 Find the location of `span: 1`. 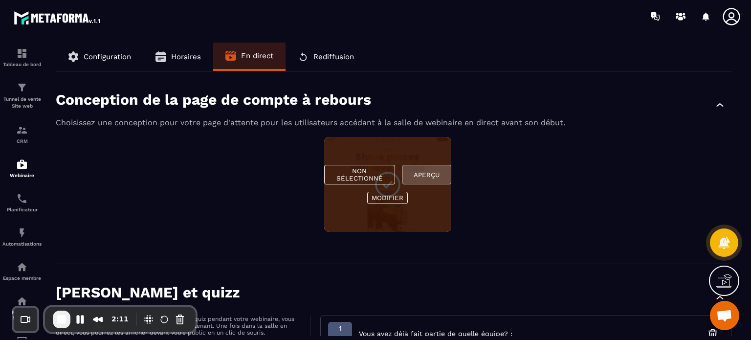

span: 1 is located at coordinates (340, 328).